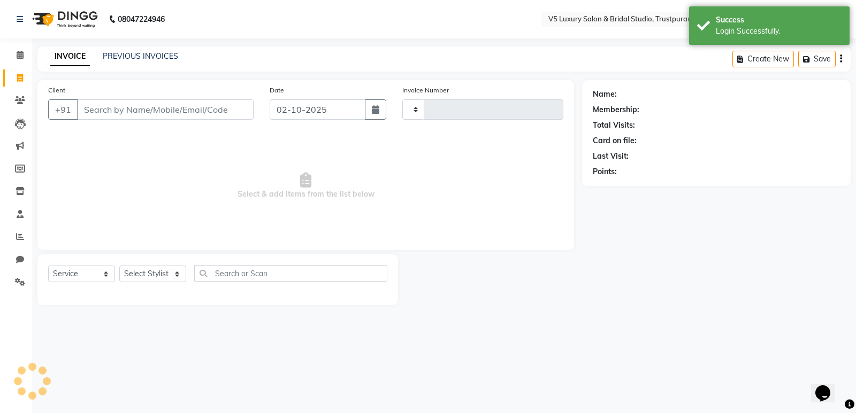 This screenshot has height=413, width=856. I want to click on button: Save, so click(817, 59).